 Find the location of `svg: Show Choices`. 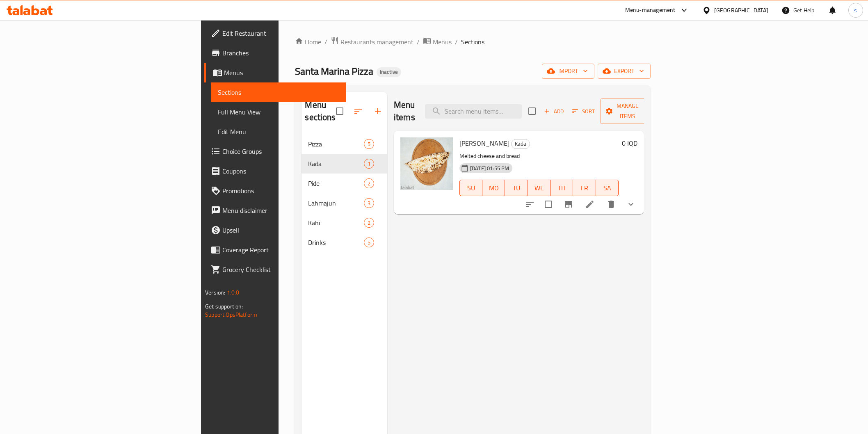

svg: Show Choices is located at coordinates (631, 204).